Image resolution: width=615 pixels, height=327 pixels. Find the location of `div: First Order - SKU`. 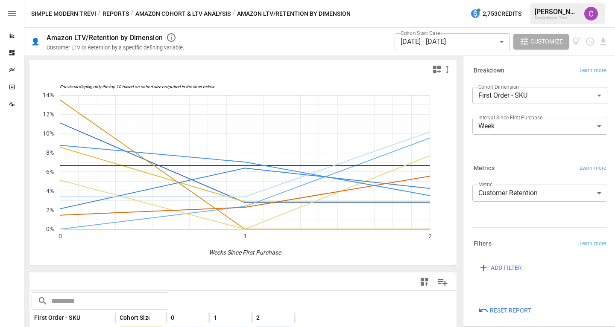

div: First Order - SKU is located at coordinates (540, 96).